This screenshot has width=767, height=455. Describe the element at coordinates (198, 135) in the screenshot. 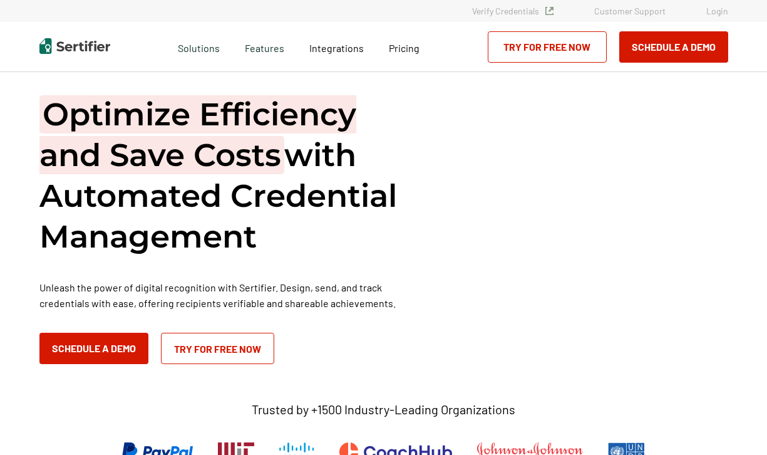

I see `span: Optimize Efficiency and Save Costs` at that location.